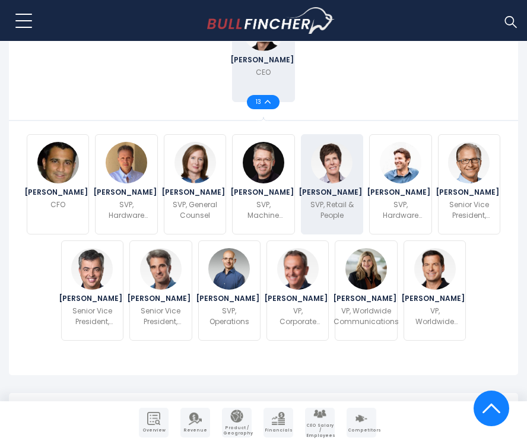  I want to click on p: SVP, Operations, so click(229, 316).